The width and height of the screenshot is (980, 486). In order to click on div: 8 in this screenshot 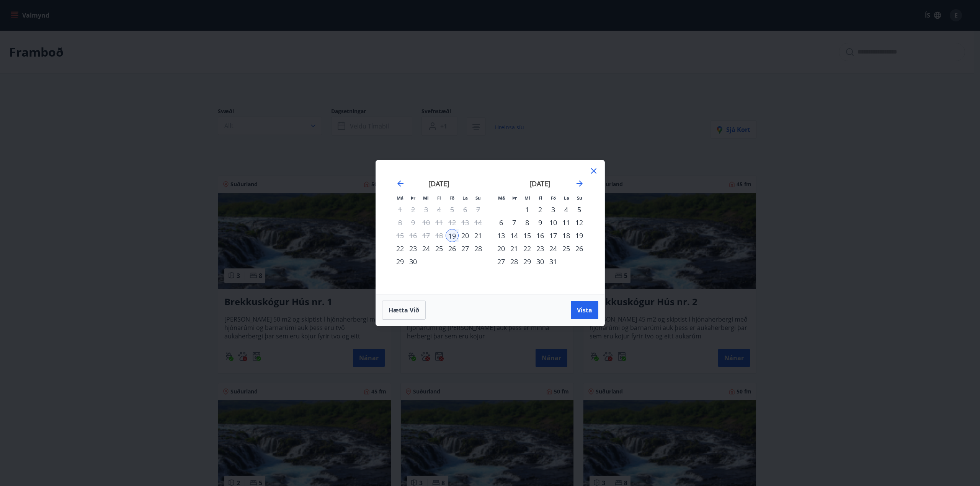, I will do `click(527, 223)`.